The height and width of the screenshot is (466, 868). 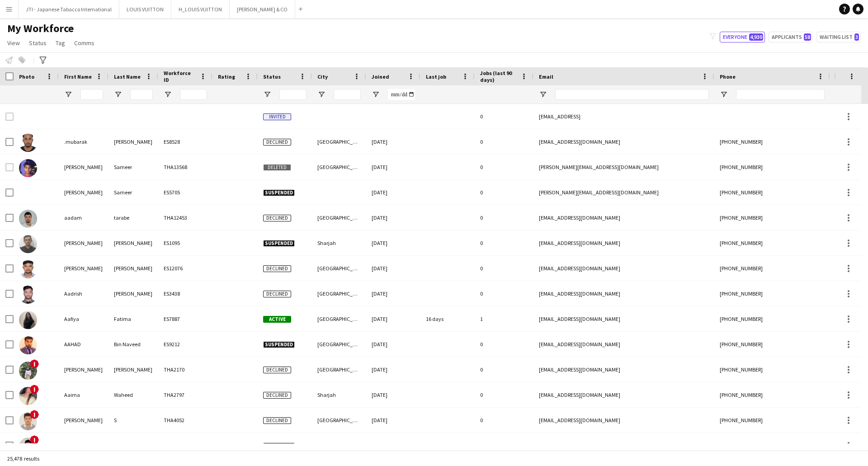 What do you see at coordinates (84, 43) in the screenshot?
I see `a: Comms` at bounding box center [84, 43].